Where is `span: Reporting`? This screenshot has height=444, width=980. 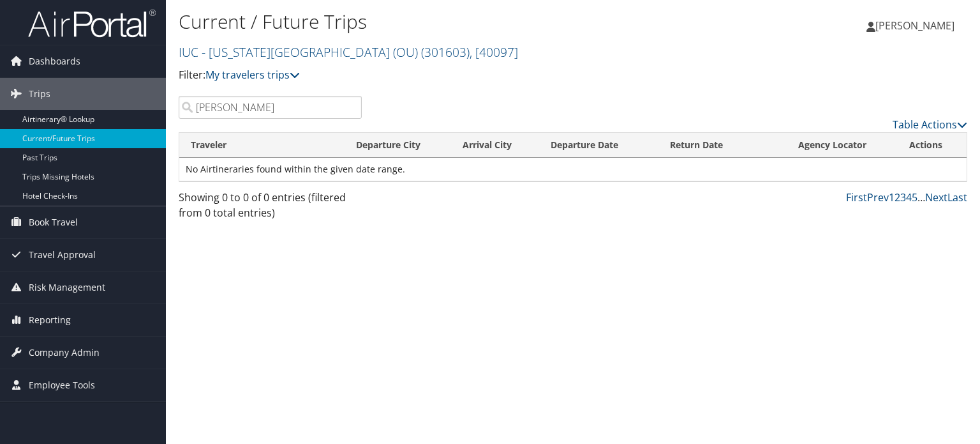
span: Reporting is located at coordinates (50, 320).